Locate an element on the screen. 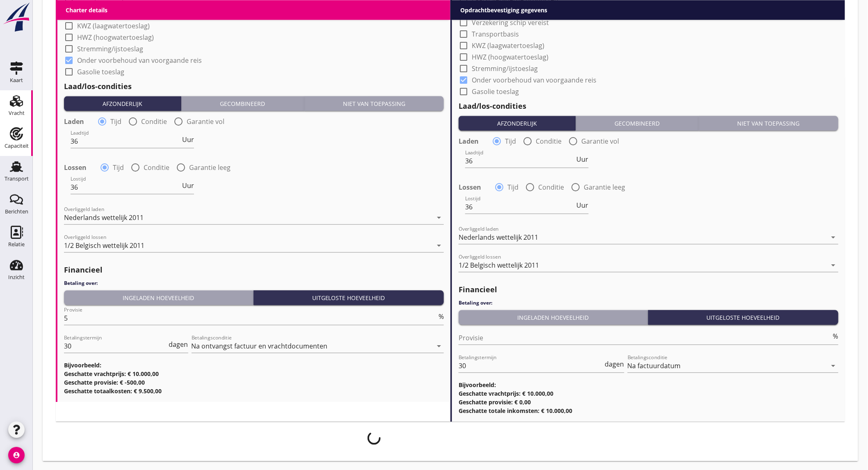 This screenshot has height=470, width=868. h3: Geschatte totaalkosten: € 9.500,00 is located at coordinates (254, 390).